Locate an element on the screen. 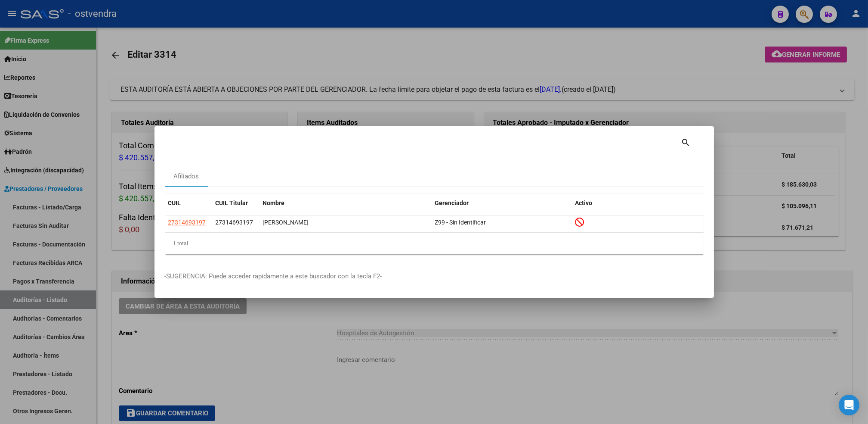 Image resolution: width=868 pixels, height=424 pixels. span: Activo is located at coordinates (584, 203).